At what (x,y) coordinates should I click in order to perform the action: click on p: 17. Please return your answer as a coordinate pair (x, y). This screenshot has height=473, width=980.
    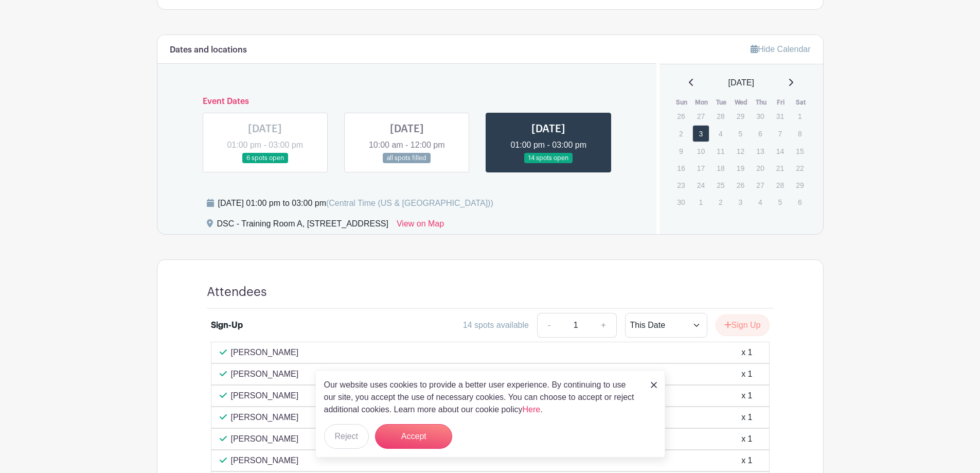
    Looking at the image, I should click on (700, 168).